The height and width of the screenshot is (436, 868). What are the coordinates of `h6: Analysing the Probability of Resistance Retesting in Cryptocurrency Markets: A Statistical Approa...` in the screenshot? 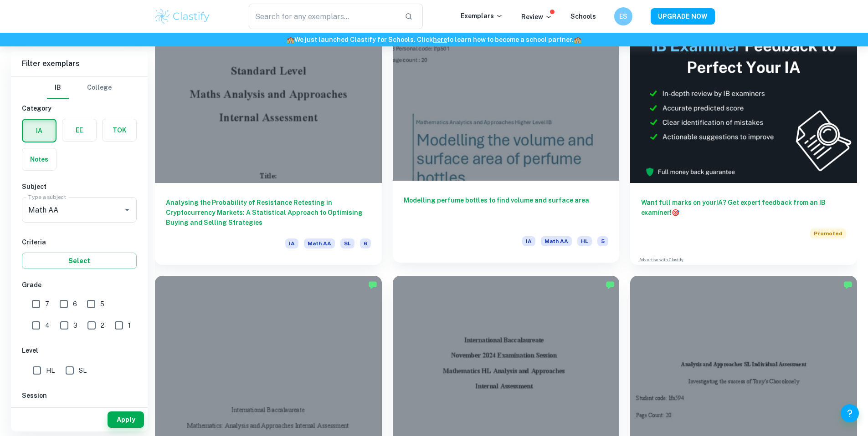 It's located at (268, 213).